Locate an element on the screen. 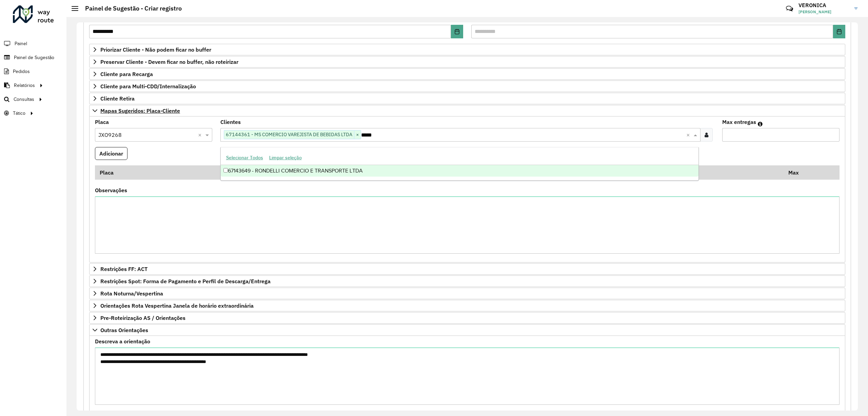 The image size is (868, 416). span: Cliente para Multi-CDD/Internalização is located at coordinates (148, 86).